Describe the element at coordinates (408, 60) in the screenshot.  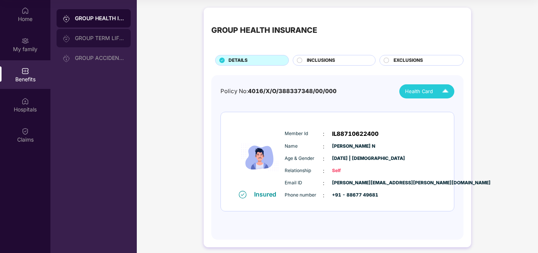
I see `span: EXCLUSIONS` at that location.